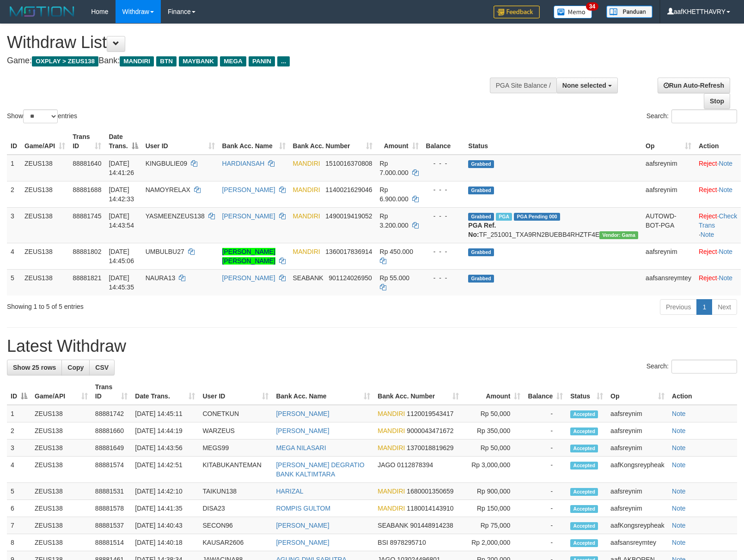  Describe the element at coordinates (75, 368) in the screenshot. I see `a: Copy` at that location.